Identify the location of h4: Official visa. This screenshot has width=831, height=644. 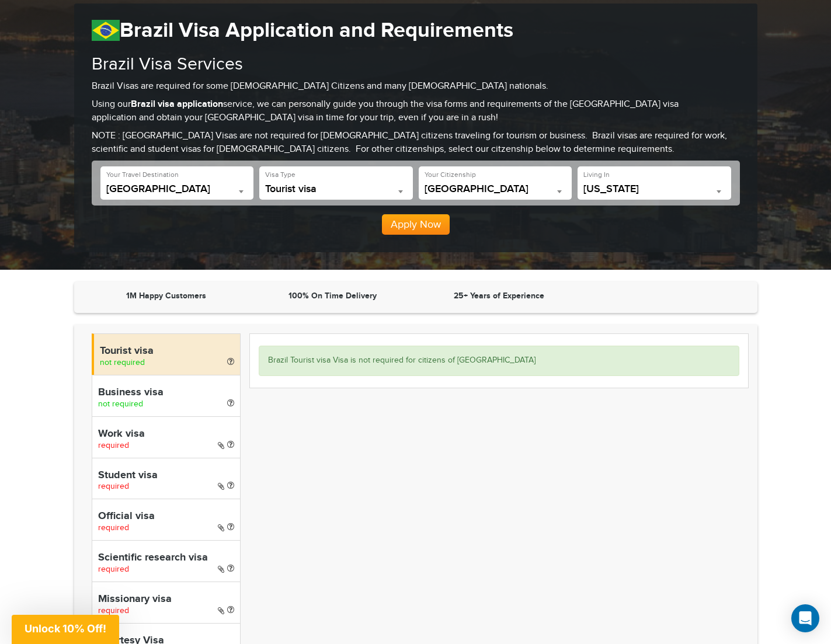
(166, 517).